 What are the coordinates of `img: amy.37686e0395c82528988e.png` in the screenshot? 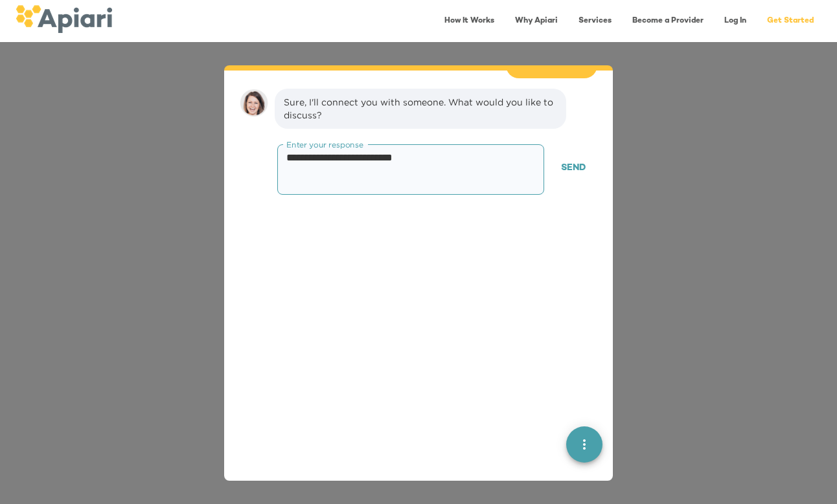 It's located at (254, 103).